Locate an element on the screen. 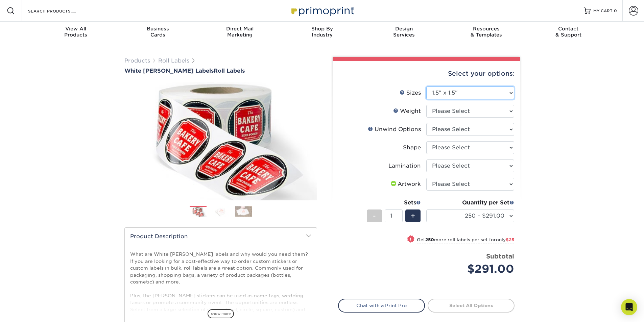 This screenshot has width=644, height=322. div: Artwork is located at coordinates (405, 184).